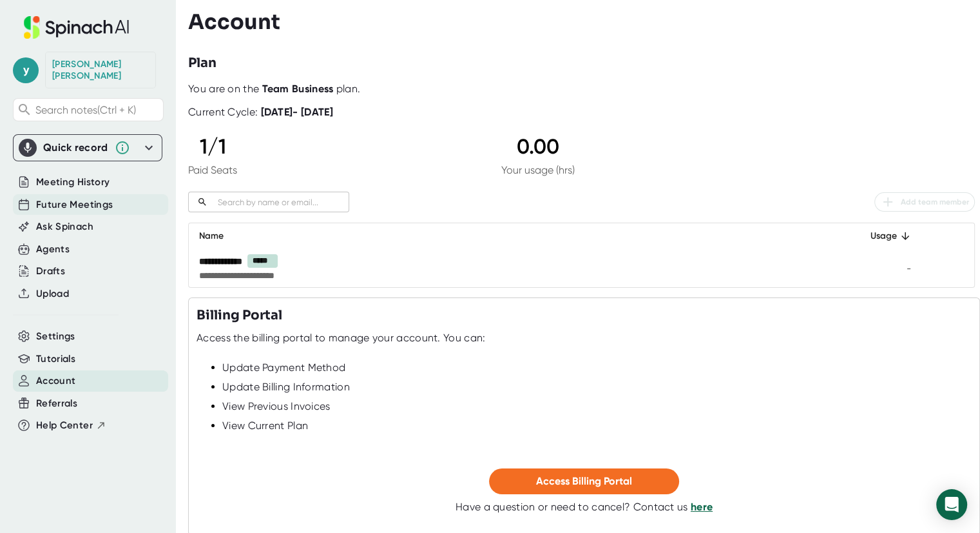 The image size is (980, 533). Describe the element at coordinates (514, 236) in the screenshot. I see `div: Name` at that location.